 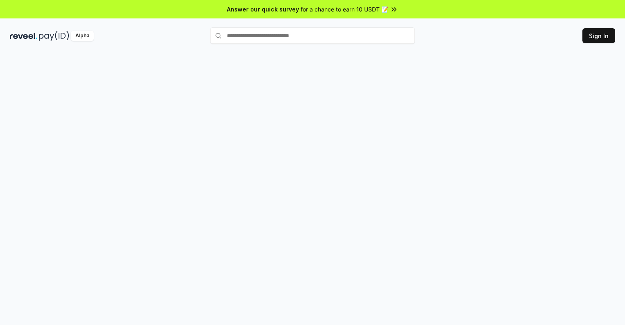 What do you see at coordinates (345, 9) in the screenshot?
I see `span: for a chance to earn 10 USDT 📝` at bounding box center [345, 9].